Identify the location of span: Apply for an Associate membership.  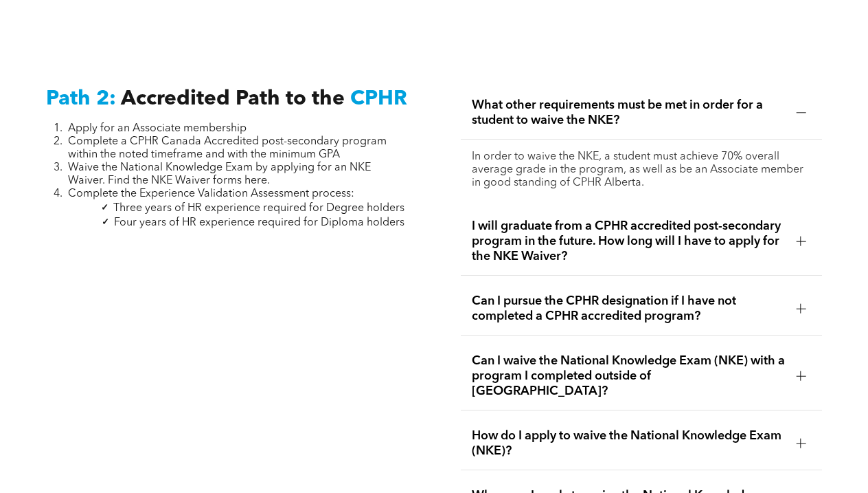
(157, 129).